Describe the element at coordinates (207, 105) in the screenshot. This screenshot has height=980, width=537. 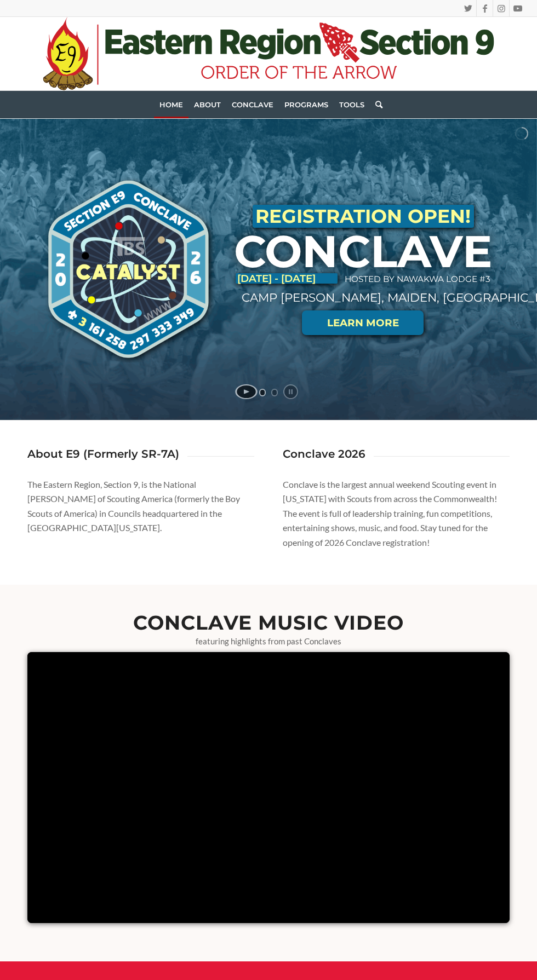
I see `a: About` at that location.